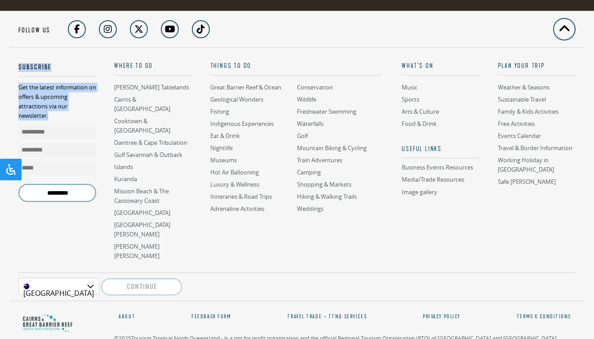 The height and width of the screenshot is (339, 594). I want to click on a: Adrenaline Activities, so click(237, 208).